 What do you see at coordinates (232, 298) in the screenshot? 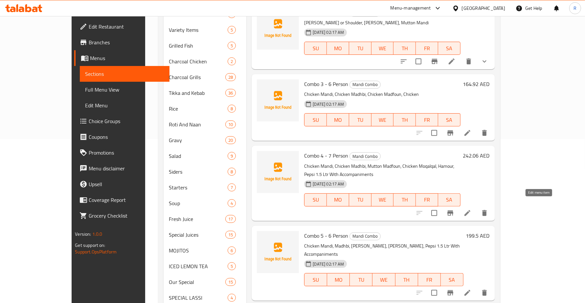
I see `span: 4` at bounding box center [232, 298].